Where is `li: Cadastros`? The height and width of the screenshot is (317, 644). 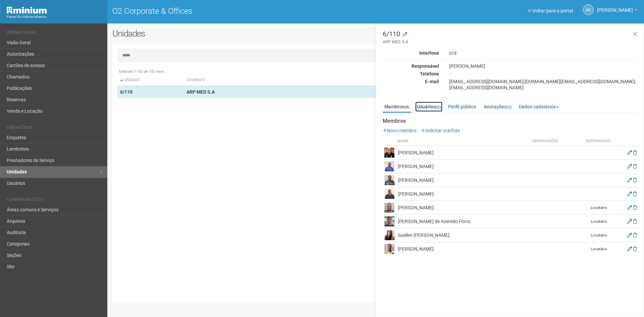 li: Cadastros is located at coordinates (54, 128).